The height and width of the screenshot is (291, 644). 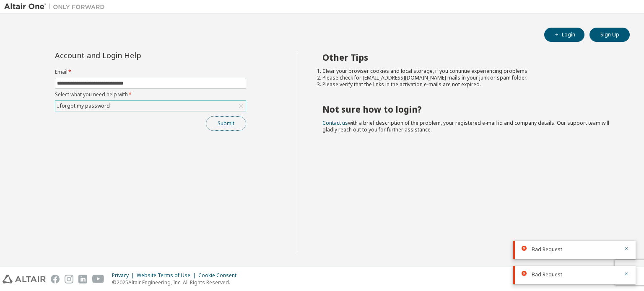 I want to click on p: © 2025 Altair Engineering, Inc. All Rights Reserved., so click(x=177, y=282).